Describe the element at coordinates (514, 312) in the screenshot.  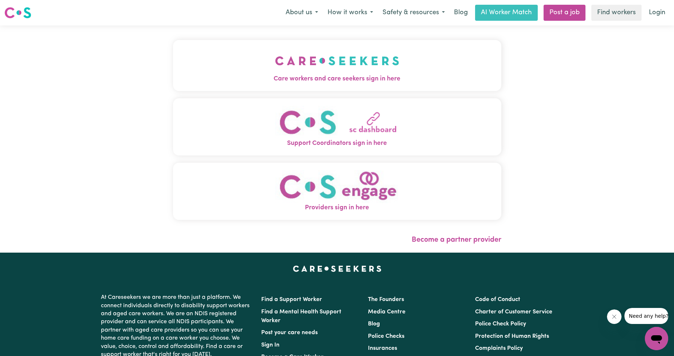
I see `a: Charter of Customer Service` at that location.